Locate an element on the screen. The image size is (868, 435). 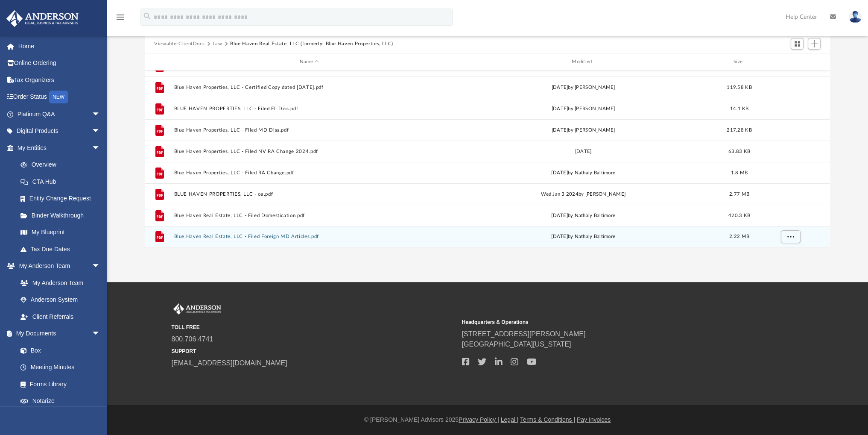
a: Anderson System is located at coordinates (60, 300).